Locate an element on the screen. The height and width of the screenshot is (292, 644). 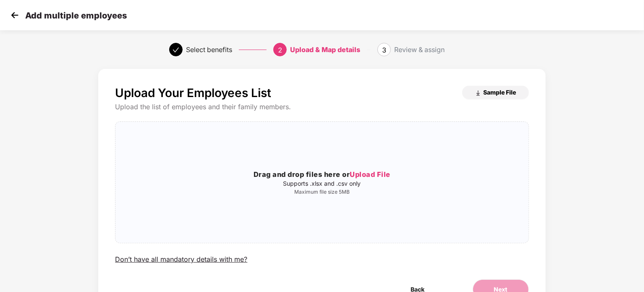
div: Upload the list of employees and their family members. is located at coordinates (321, 107).